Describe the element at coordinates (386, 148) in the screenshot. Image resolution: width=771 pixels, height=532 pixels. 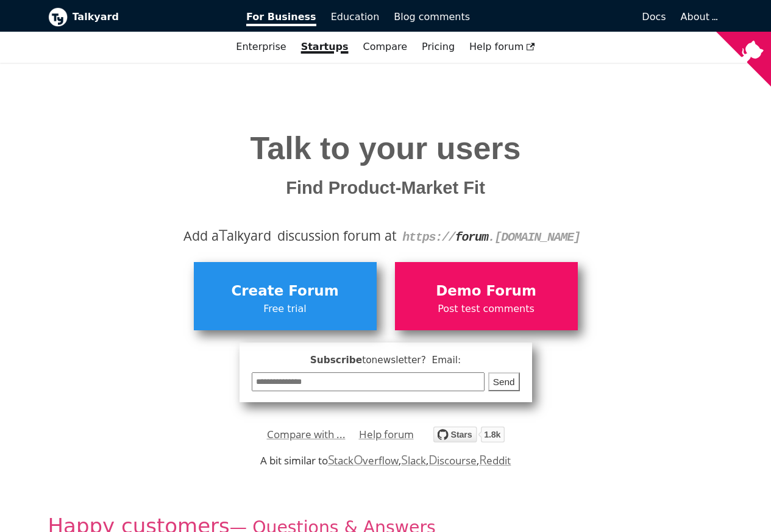
I see `span: Talk to your users` at that location.